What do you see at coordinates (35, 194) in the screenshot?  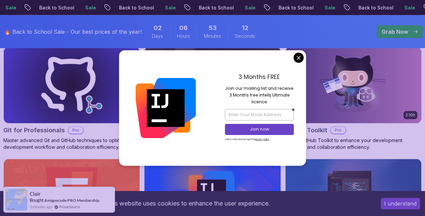 I see `span: Clair` at bounding box center [35, 194].